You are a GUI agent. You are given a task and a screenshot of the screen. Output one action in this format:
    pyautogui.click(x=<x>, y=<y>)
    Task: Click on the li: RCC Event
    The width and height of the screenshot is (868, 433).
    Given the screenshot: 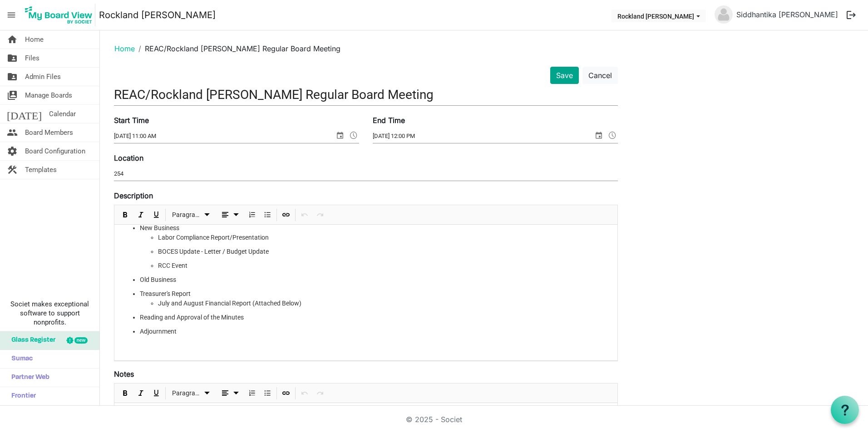 What is the action you would take?
    pyautogui.click(x=384, y=266)
    